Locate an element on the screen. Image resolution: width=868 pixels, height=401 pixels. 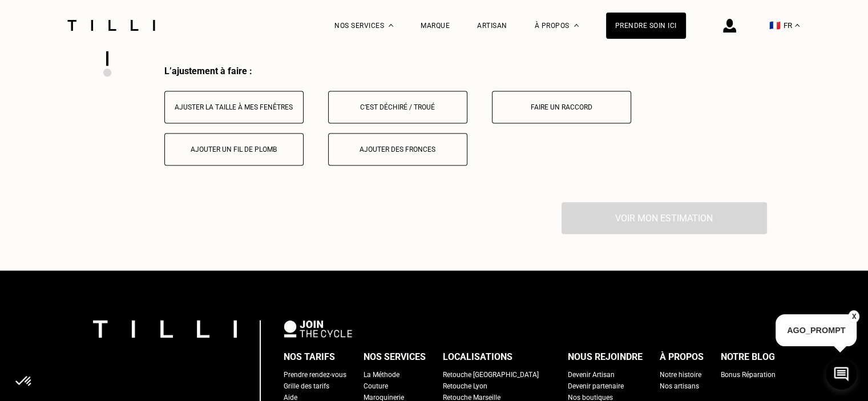
div: Ajouter un fil de plomb is located at coordinates (234, 149).